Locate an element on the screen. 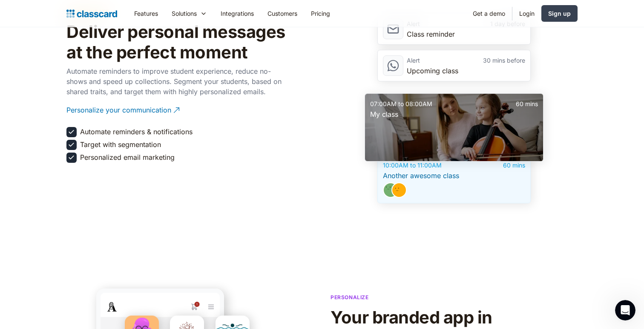 The height and width of the screenshot is (329, 644). div: 30 mins before is located at coordinates (495, 61).